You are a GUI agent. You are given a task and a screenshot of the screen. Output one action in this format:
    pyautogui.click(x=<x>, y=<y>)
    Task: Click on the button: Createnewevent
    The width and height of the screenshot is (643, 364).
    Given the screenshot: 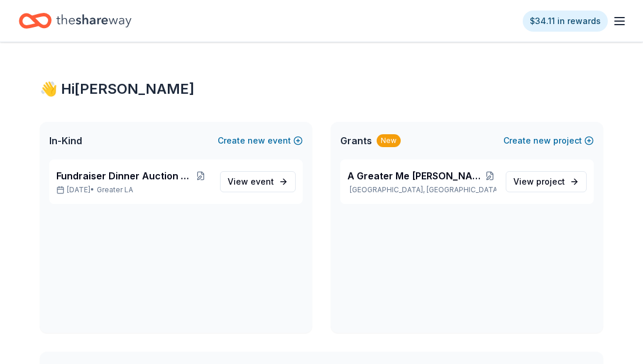 What is the action you would take?
    pyautogui.click(x=260, y=141)
    